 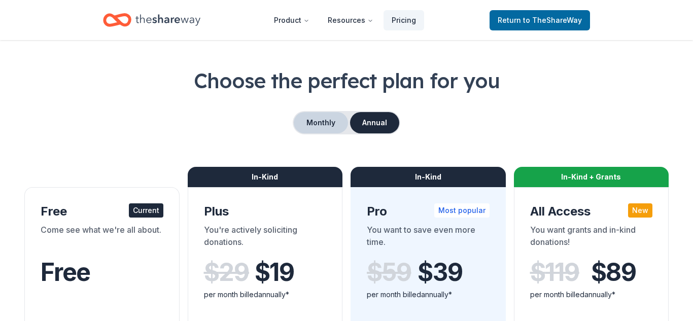 What do you see at coordinates (440, 272) in the screenshot?
I see `span: $ 39` at bounding box center [440, 272].